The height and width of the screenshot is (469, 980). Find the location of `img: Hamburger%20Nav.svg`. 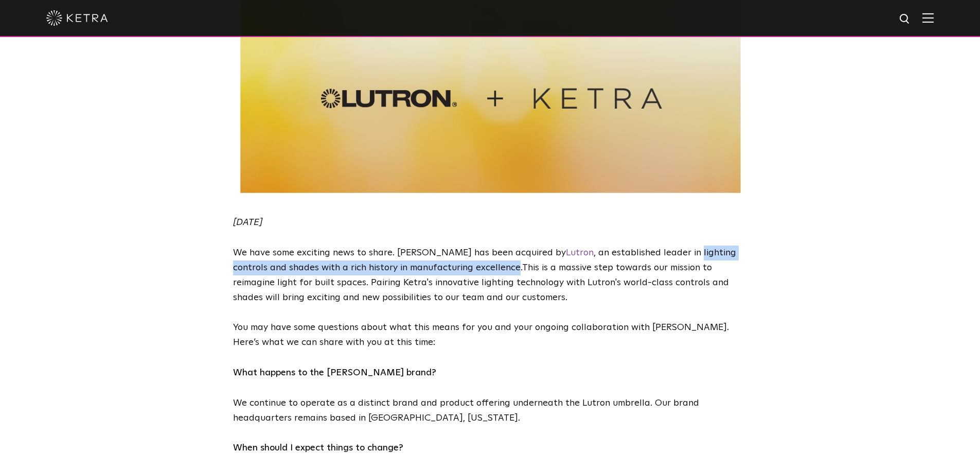

img: Hamburger%20Nav.svg is located at coordinates (929, 18).